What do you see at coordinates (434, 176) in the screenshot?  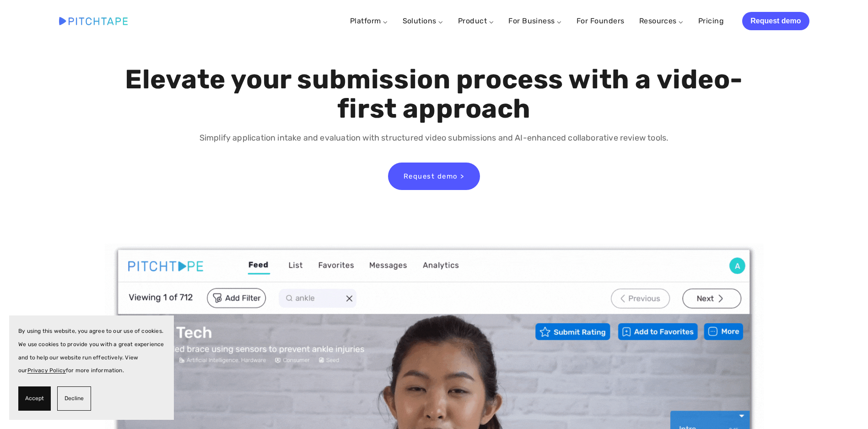 I see `a: Request demo >` at bounding box center [434, 176].